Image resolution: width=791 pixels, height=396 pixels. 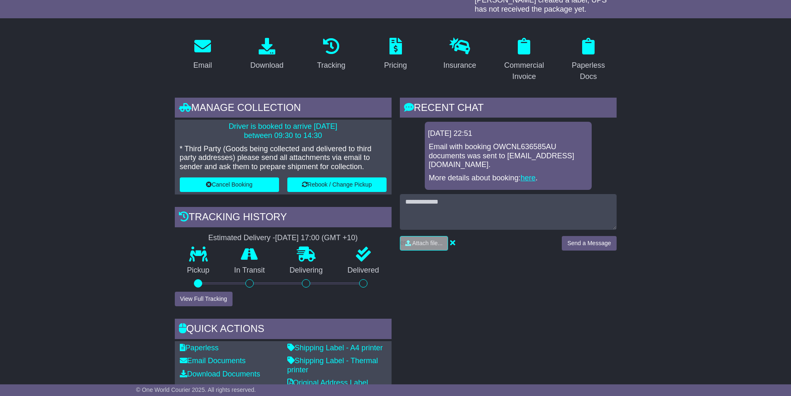 I want to click on button: Send a Message, so click(x=589, y=243).